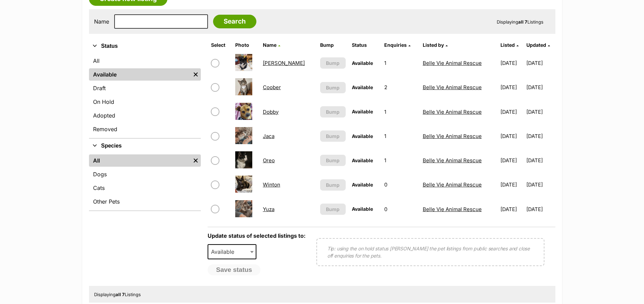 This screenshot has width=644, height=304. I want to click on a: Listed, so click(509, 45).